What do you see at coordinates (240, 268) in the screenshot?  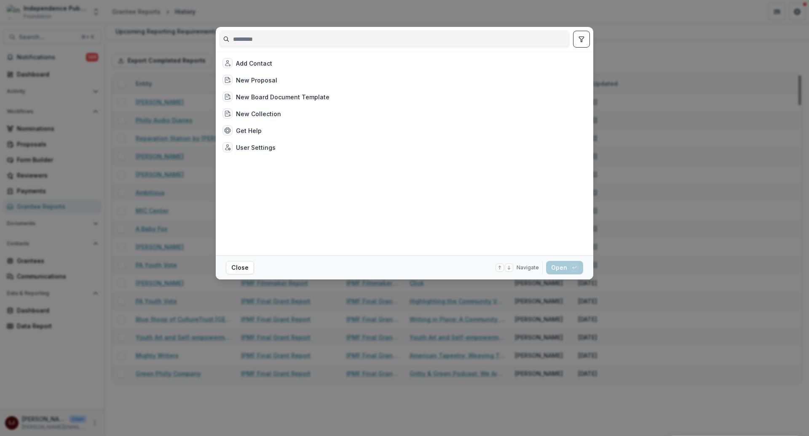 I see `button: Close` at bounding box center [240, 268].